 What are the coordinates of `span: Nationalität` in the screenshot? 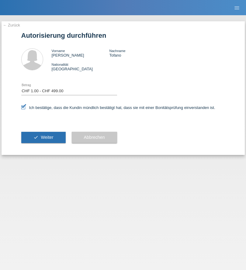 It's located at (60, 65).